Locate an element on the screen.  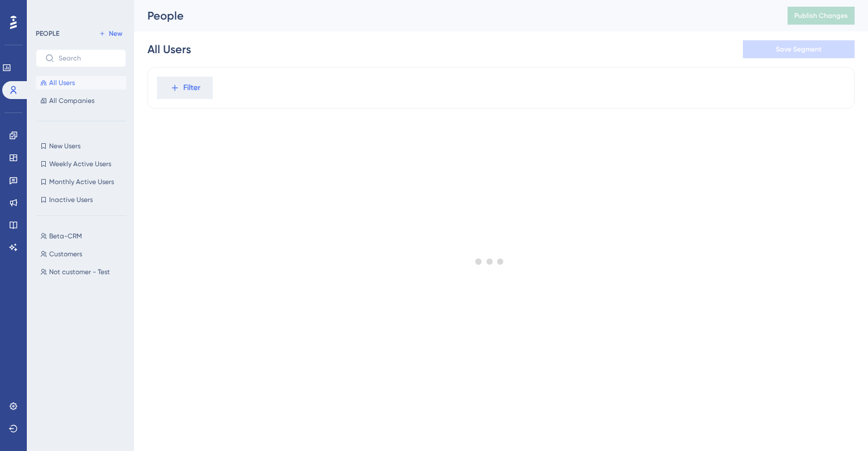
button: New Users is located at coordinates (81, 146).